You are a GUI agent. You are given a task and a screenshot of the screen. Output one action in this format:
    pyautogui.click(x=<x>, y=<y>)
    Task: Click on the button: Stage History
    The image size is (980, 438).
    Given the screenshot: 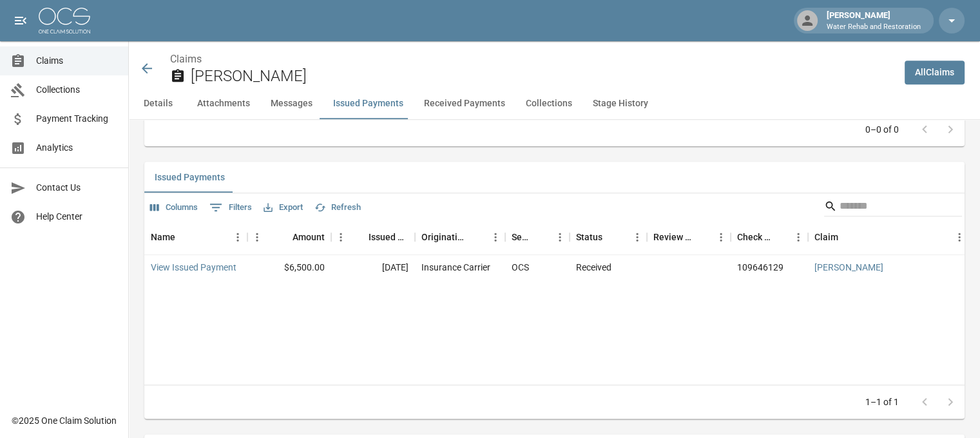 What is the action you would take?
    pyautogui.click(x=620, y=104)
    